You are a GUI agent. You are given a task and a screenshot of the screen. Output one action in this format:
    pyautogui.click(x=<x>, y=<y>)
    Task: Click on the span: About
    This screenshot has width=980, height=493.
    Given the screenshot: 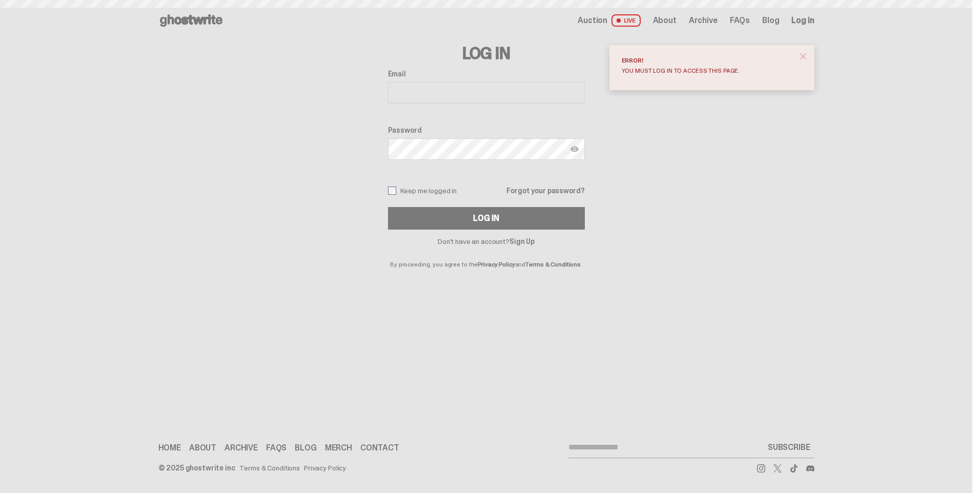 What is the action you would take?
    pyautogui.click(x=665, y=21)
    